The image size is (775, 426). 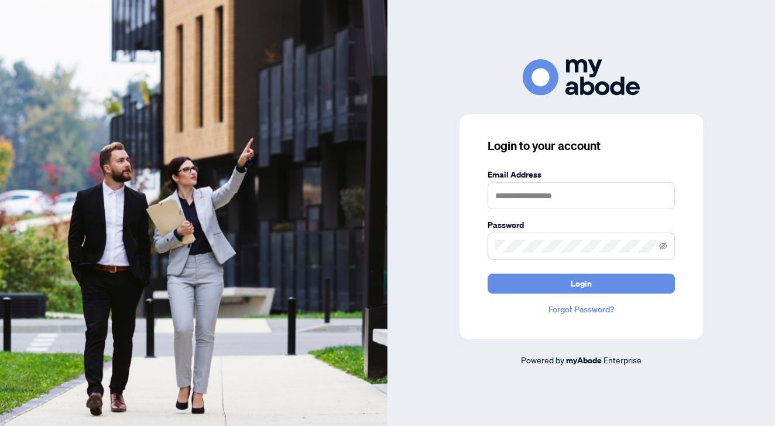 What do you see at coordinates (581, 146) in the screenshot?
I see `h3: Login to your account` at bounding box center [581, 146].